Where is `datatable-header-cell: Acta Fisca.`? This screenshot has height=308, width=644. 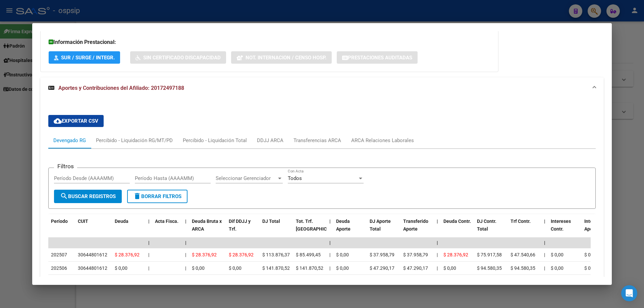 datatable-header-cell: Acta Fisca. is located at coordinates (167, 229).